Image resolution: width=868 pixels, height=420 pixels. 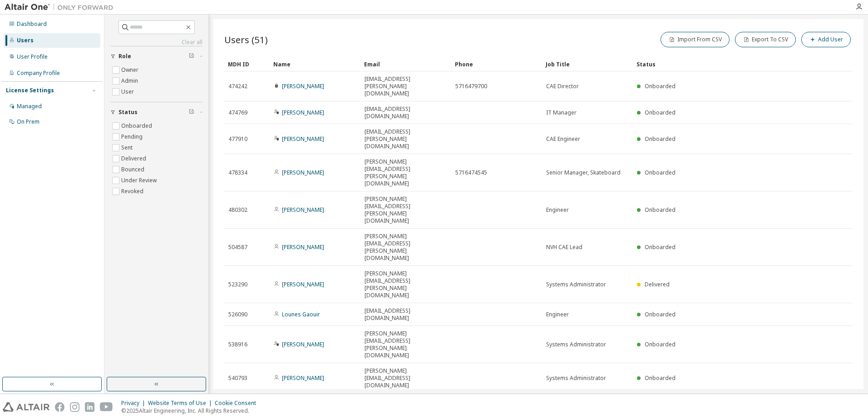 What do you see at coordinates (131, 70) in the screenshot?
I see `label: Owner` at bounding box center [131, 70].